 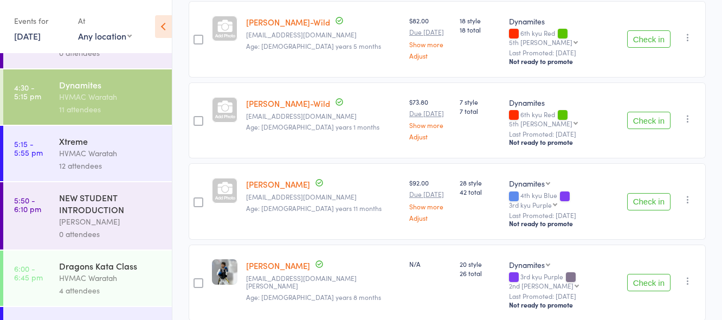 What do you see at coordinates (480, 263) in the screenshot?
I see `span: 20 style` at bounding box center [480, 263].